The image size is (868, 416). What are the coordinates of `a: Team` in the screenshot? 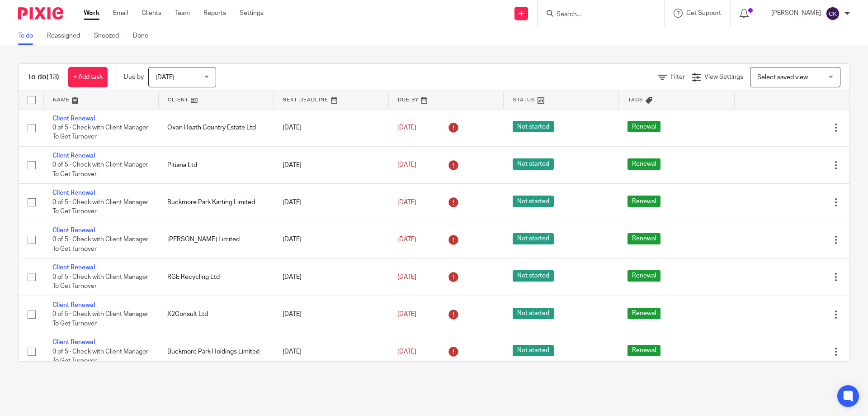 It's located at (182, 13).